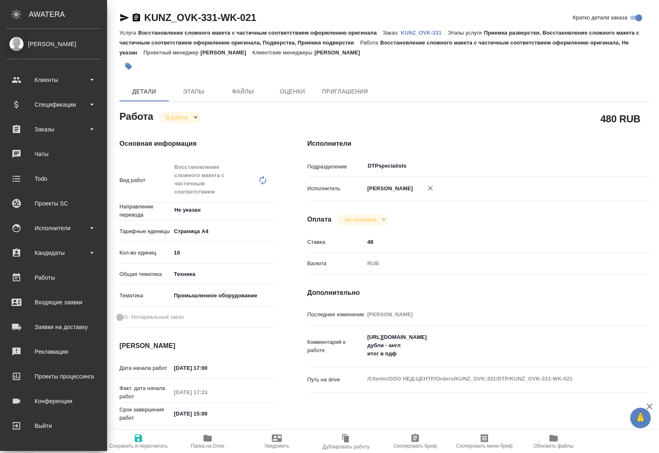 The width and height of the screenshot is (659, 453). What do you see at coordinates (243, 91) in the screenshot?
I see `span: Файлы` at bounding box center [243, 91].